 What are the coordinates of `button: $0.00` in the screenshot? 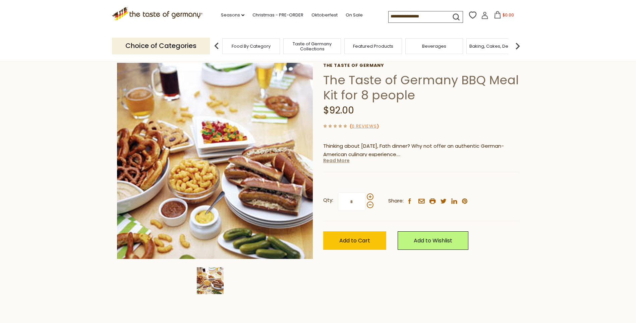 It's located at (504, 16).